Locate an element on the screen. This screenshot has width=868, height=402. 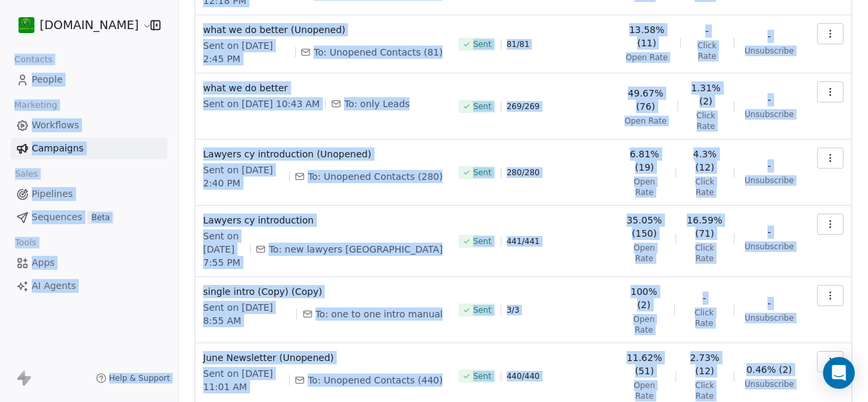
span: People is located at coordinates (47, 79).